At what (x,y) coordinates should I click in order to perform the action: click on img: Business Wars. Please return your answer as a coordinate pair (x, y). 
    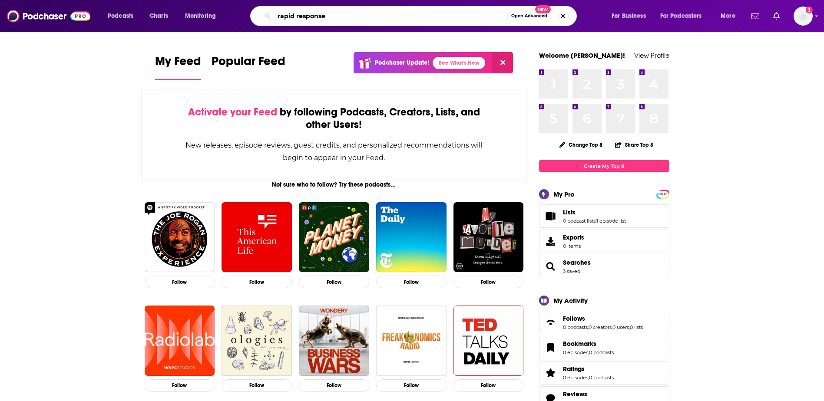
    Looking at the image, I should click on (334, 341).